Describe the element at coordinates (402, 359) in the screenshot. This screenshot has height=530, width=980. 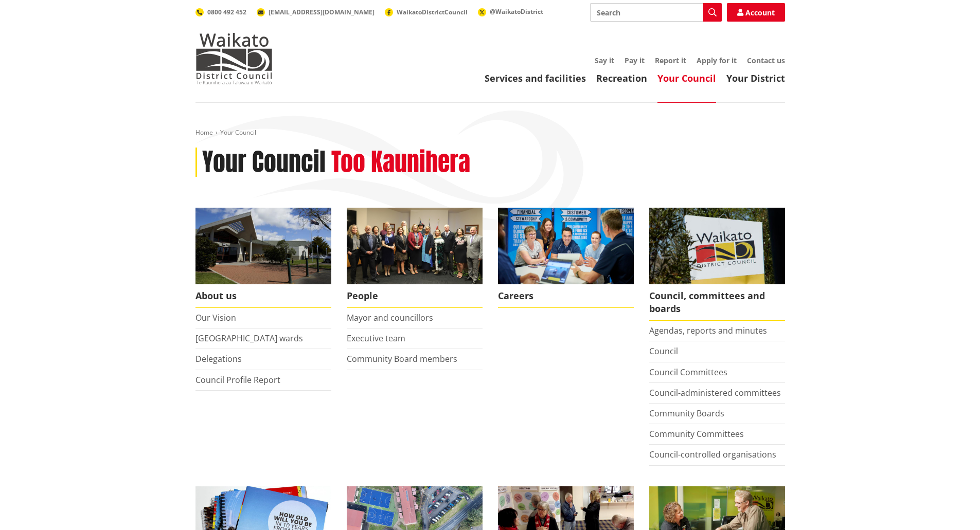
I see `a: Community Board members` at that location.